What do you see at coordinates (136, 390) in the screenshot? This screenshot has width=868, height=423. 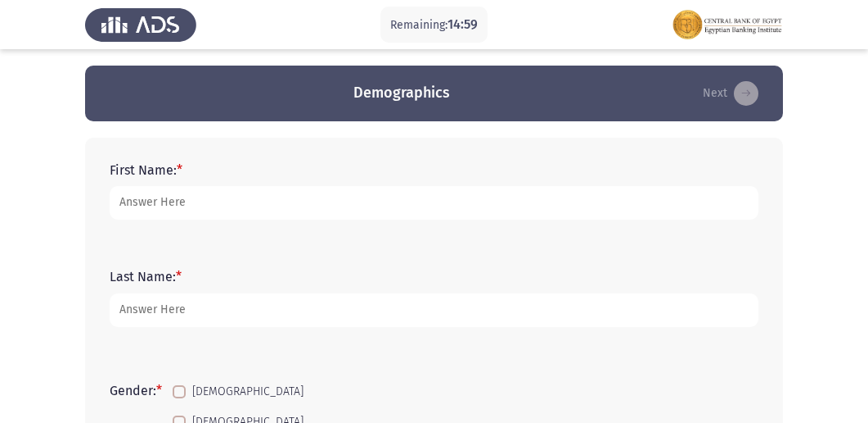 I see `label: Gender:` at bounding box center [136, 390].